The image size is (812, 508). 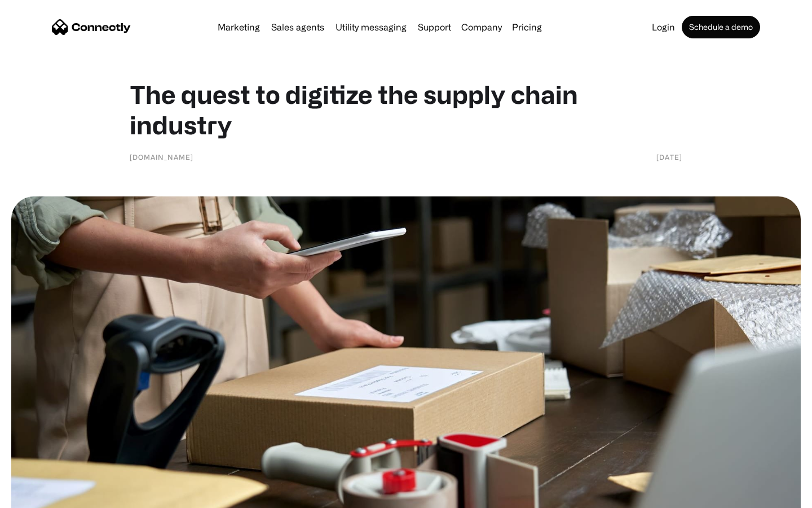 I want to click on a: Marketing, so click(x=239, y=27).